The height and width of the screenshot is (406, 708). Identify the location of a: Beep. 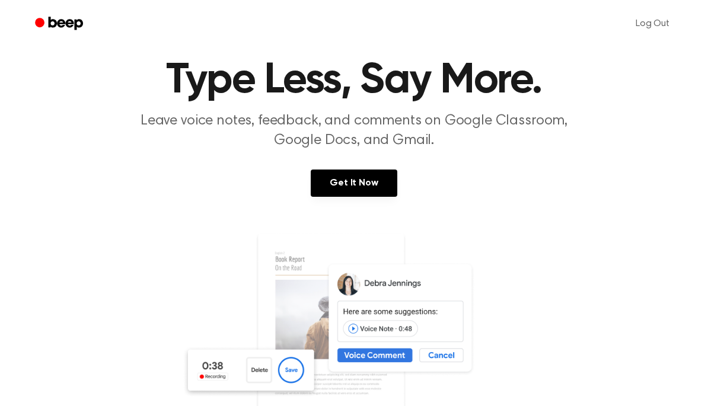
(60, 24).